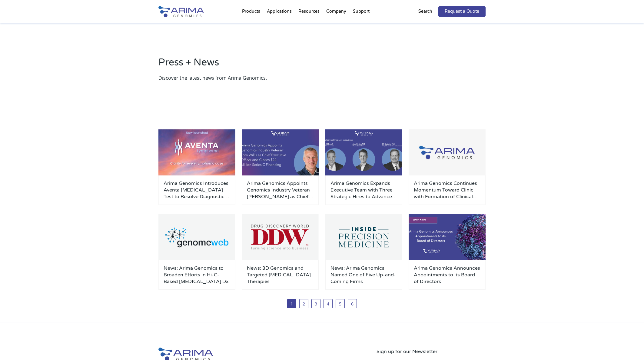 This screenshot has width=644, height=360. Describe the element at coordinates (425, 12) in the screenshot. I see `p: Search` at that location.